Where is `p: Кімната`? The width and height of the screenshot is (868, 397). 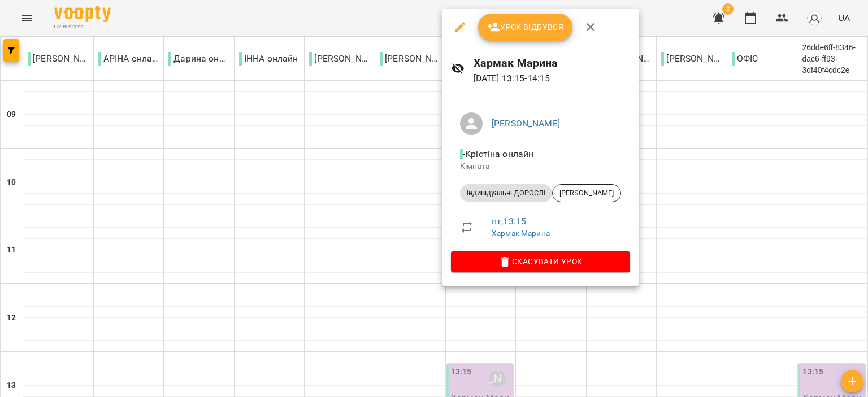 p: Кімната is located at coordinates (540, 166).